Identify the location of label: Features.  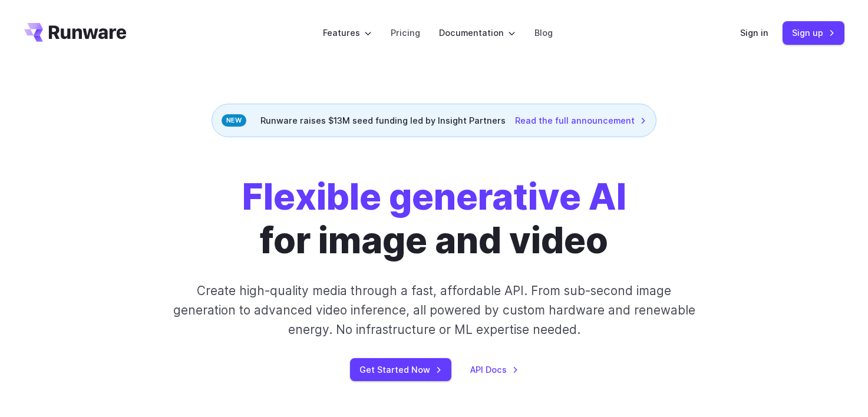
(347, 32).